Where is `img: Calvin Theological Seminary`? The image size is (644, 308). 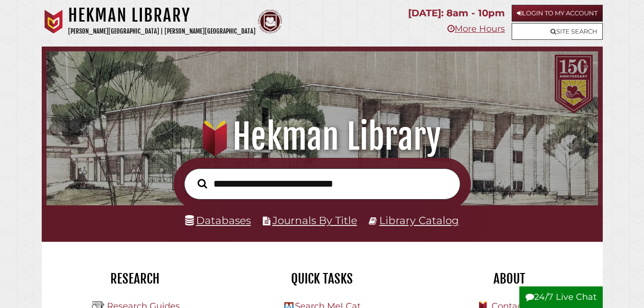
img: Calvin Theological Seminary is located at coordinates (270, 22).